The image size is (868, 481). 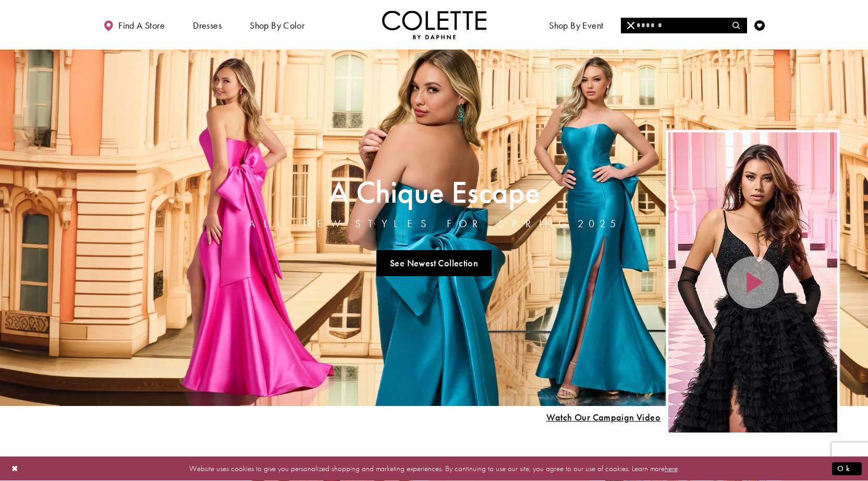 What do you see at coordinates (435, 263) in the screenshot?
I see `a: See Newest Collection A Chique Escape All New Styles For Spring 2025` at bounding box center [435, 263].